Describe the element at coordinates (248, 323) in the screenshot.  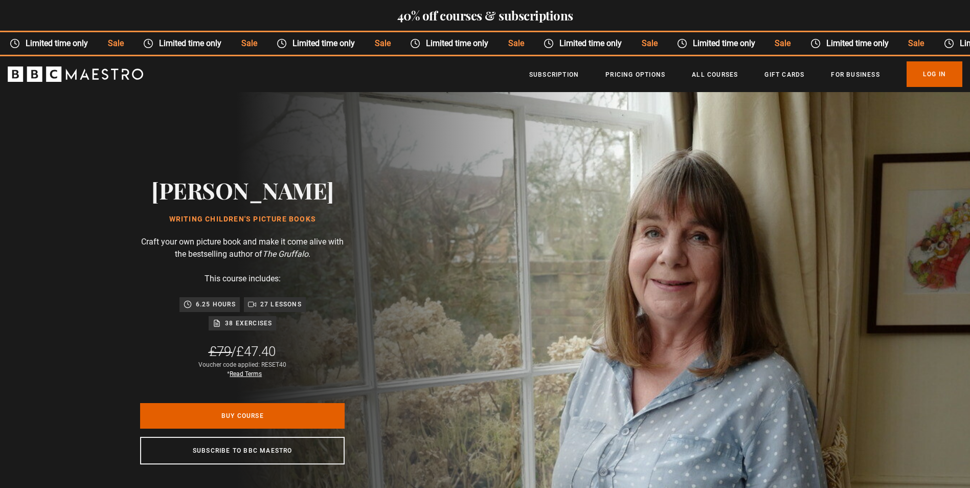
I see `p: 38 exercises` at that location.